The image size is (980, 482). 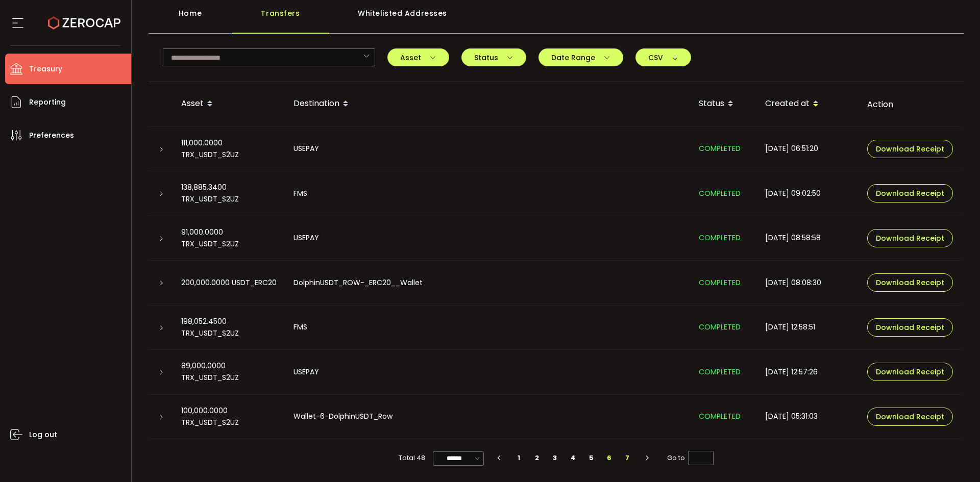 What do you see at coordinates (229, 417) in the screenshot?
I see `div: 100,000.0000 TRX_USDT_S2UZ` at bounding box center [229, 417].